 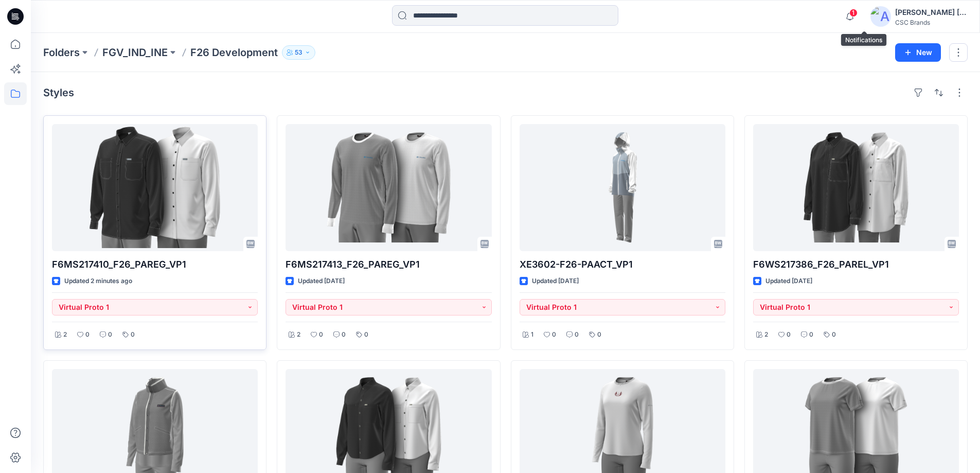 I want to click on button: New, so click(x=918, y=52).